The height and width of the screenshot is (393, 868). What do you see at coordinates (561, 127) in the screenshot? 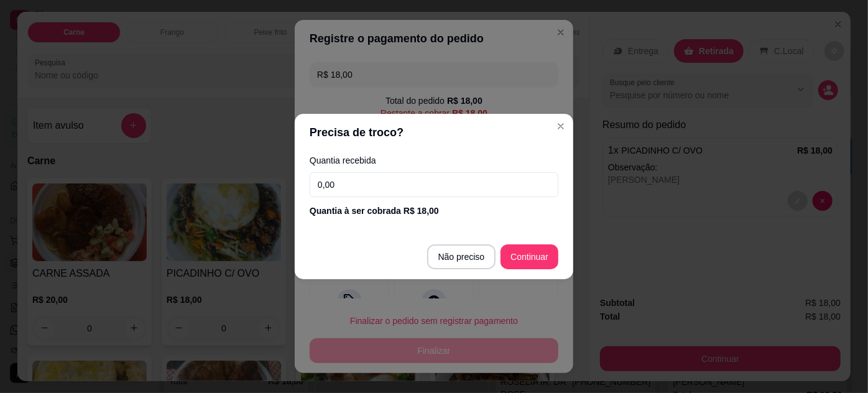
I see `button: Close` at bounding box center [561, 127].